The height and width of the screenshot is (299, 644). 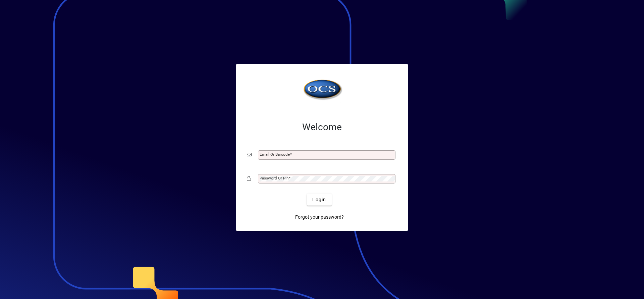 I want to click on button: Login, so click(x=319, y=200).